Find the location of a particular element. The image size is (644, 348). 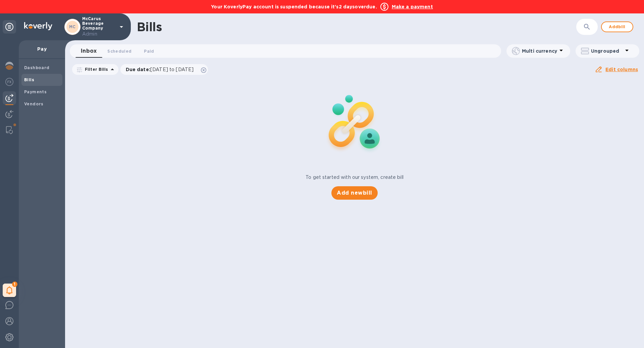

p: Due date : is located at coordinates (161, 69).